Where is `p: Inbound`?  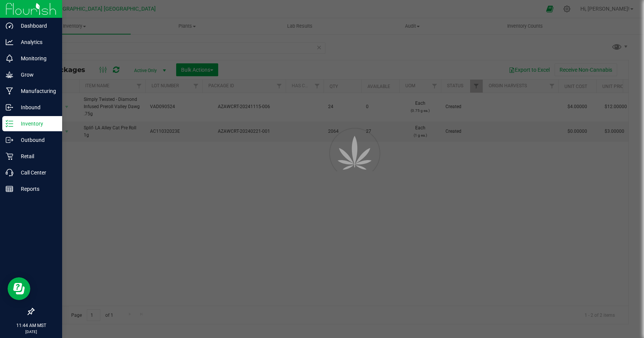 p: Inbound is located at coordinates (36, 107).